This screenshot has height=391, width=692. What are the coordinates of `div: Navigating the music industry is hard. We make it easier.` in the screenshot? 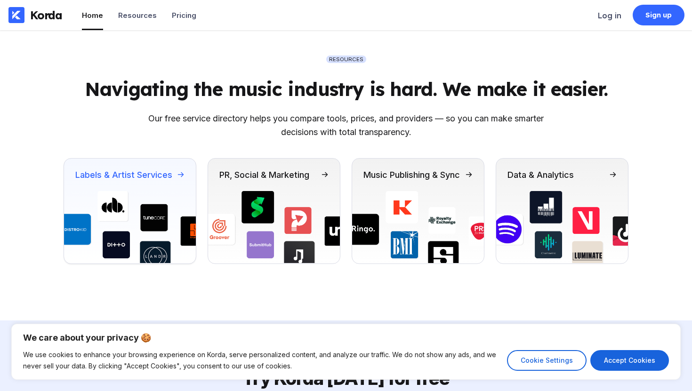 It's located at (346, 89).